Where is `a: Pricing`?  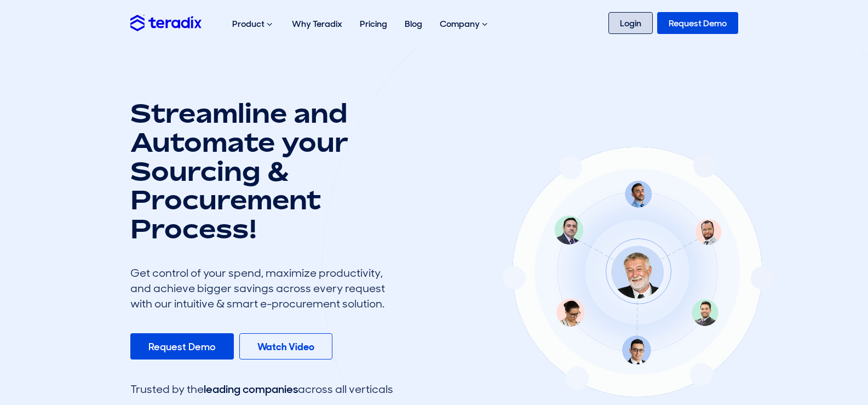
a: Pricing is located at coordinates (373, 24).